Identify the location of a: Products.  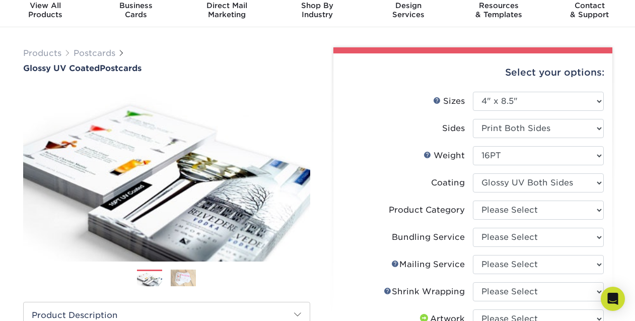
(42, 53).